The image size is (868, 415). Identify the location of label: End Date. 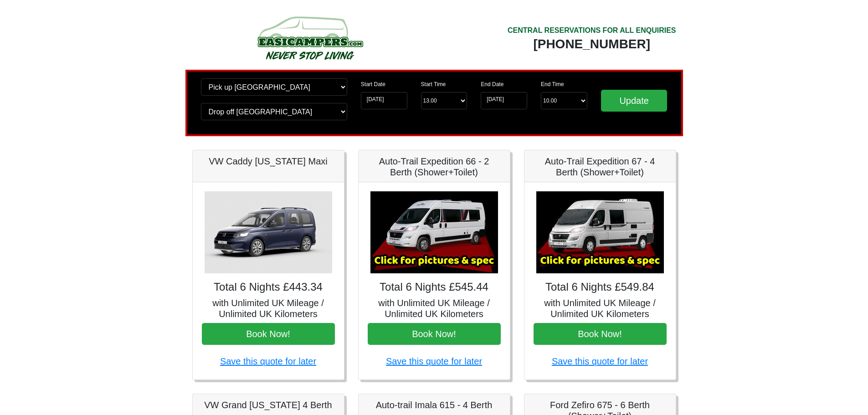
(492, 84).